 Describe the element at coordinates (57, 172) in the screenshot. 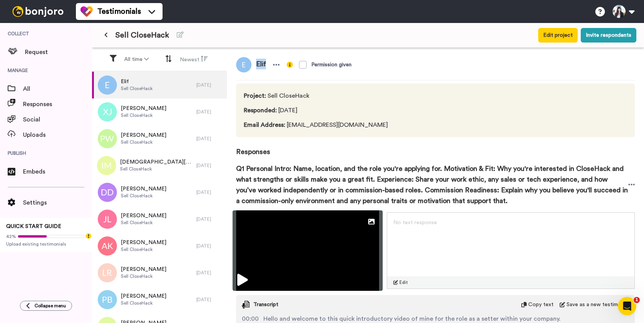

I see `span: Embeds` at that location.